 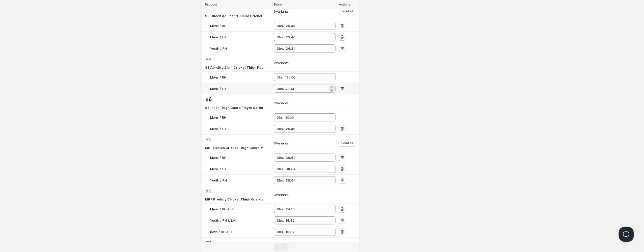 I want to click on span: MRF Prodigy Cricket Thigh Guard Adult and Junior, so click(x=247, y=199).